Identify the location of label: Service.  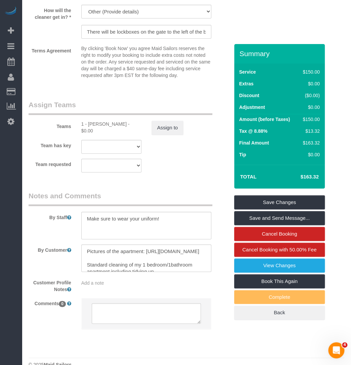
(248, 72).